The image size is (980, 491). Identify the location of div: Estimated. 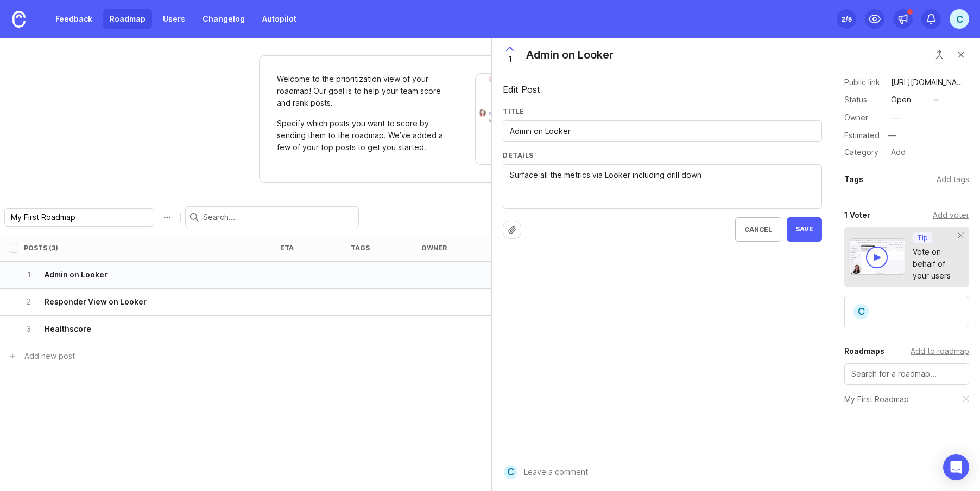
(861, 136).